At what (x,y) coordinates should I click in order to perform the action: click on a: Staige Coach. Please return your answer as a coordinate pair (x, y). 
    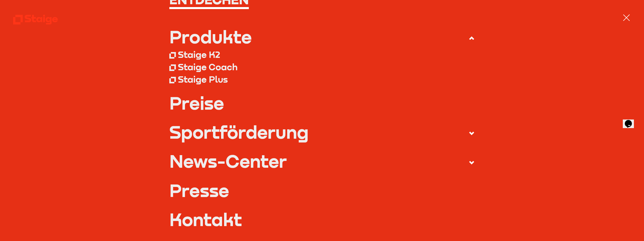
    Looking at the image, I should click on (322, 67).